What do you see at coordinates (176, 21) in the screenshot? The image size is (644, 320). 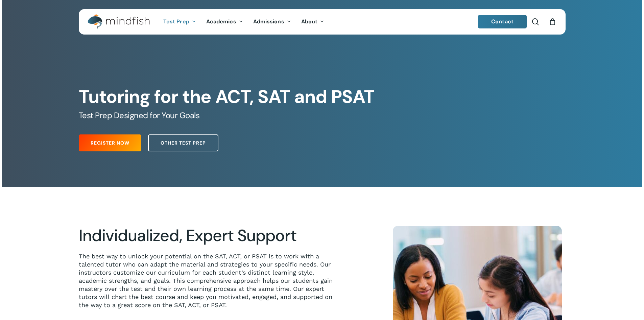 I see `span: Test Prep` at bounding box center [176, 21].